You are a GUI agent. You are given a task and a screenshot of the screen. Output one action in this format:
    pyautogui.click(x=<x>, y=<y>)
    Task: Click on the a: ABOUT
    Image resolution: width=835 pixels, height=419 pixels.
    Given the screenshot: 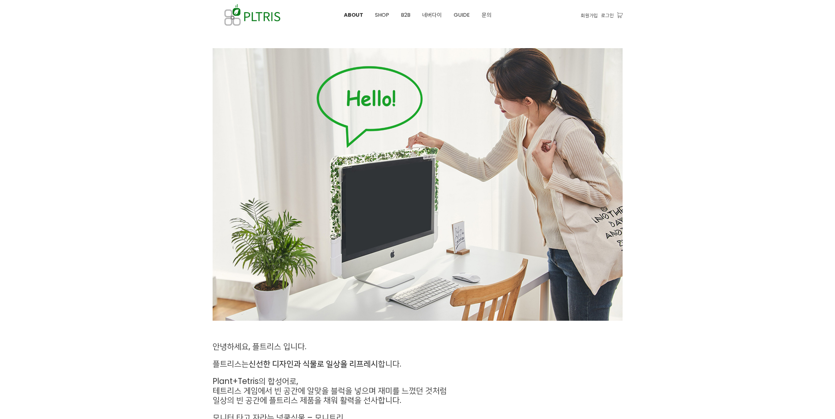 What is the action you would take?
    pyautogui.click(x=353, y=15)
    